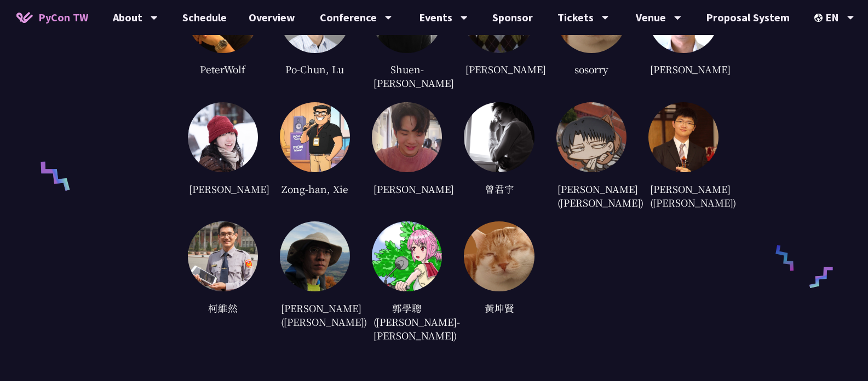 The height and width of the screenshot is (381, 868). What do you see at coordinates (820, 18) in the screenshot?
I see `img: Locale Icon` at bounding box center [820, 18].